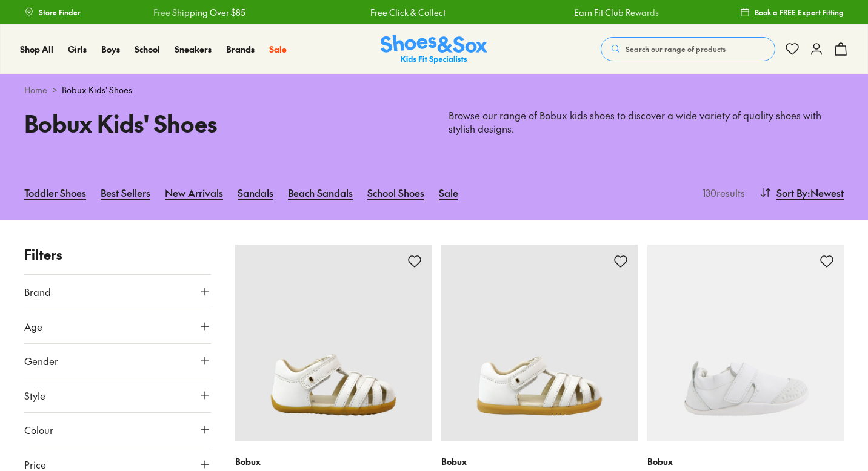  I want to click on a: Shoes & Sox, so click(434, 49).